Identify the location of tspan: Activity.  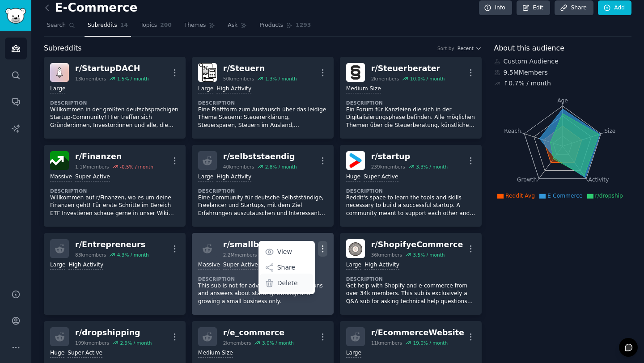
(598, 180).